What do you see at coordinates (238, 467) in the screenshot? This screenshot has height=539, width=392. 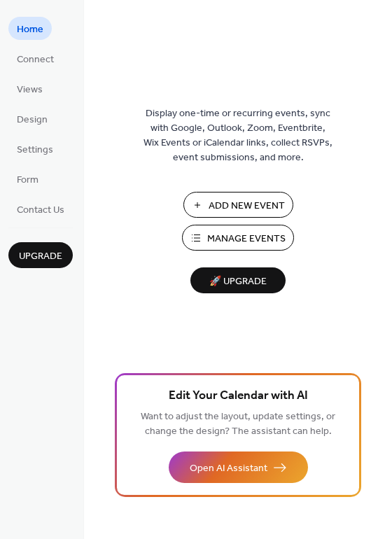 I see `button: Open AI Assistant` at bounding box center [238, 467].